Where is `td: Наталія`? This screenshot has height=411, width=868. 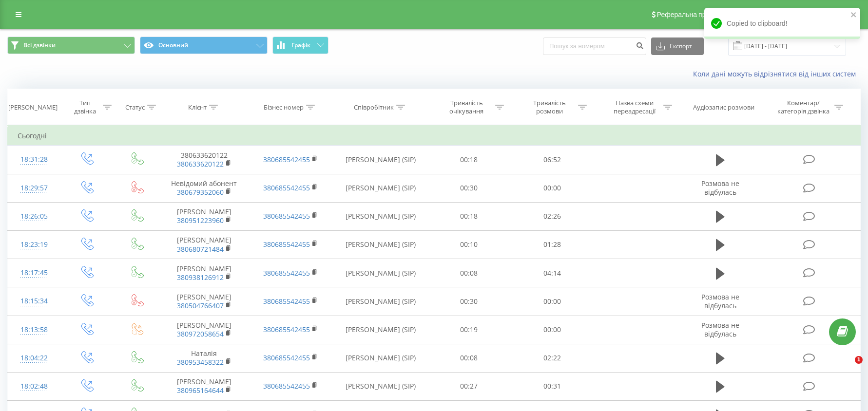 td: Наталія is located at coordinates (204, 358).